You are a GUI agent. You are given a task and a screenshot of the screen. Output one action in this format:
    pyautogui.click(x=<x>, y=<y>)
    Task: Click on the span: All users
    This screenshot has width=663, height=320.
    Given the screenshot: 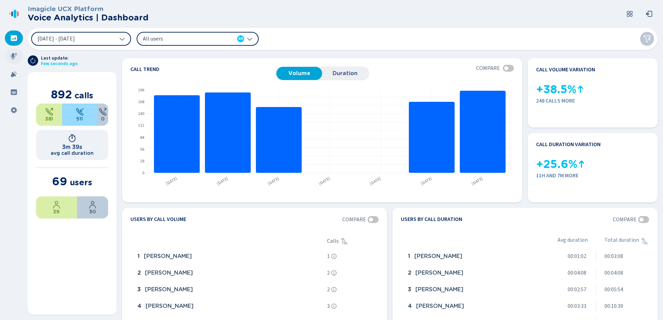 What is the action you would take?
    pyautogui.click(x=183, y=39)
    